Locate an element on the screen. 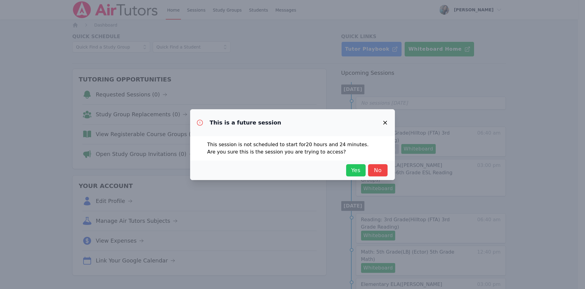 The image size is (585, 289). p: This session is not scheduled to start for 20 hours and 24 minutes . Are you sure this is the ses... is located at coordinates (293, 148).